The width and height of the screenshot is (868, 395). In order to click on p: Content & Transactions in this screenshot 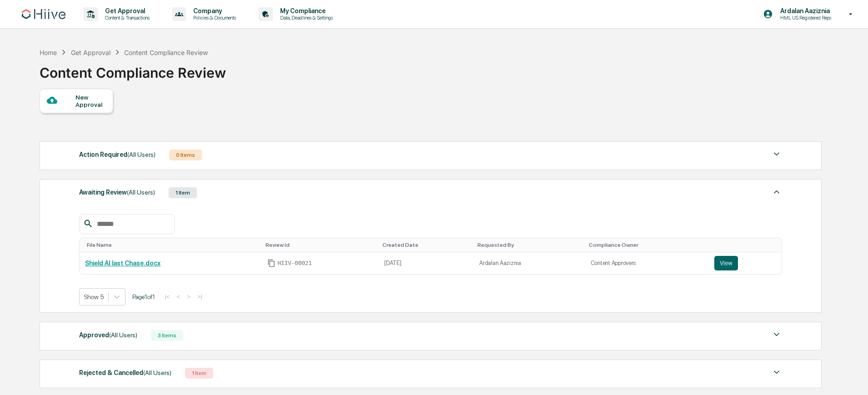, I will do `click(126, 18)`.